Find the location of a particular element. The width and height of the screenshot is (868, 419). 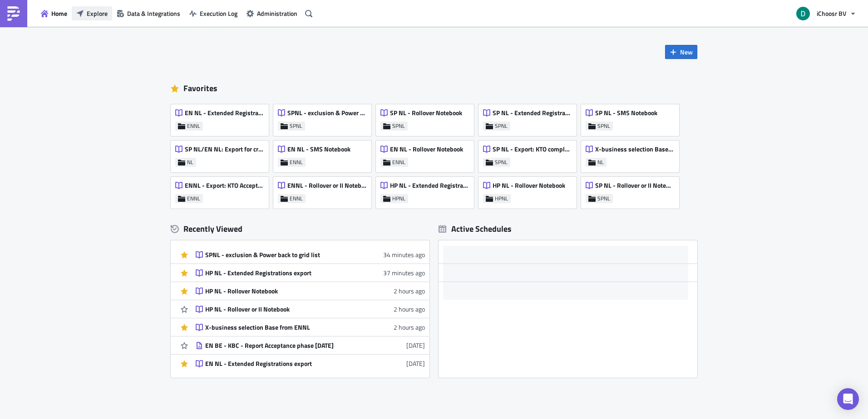

img: Avatar is located at coordinates (803, 14).